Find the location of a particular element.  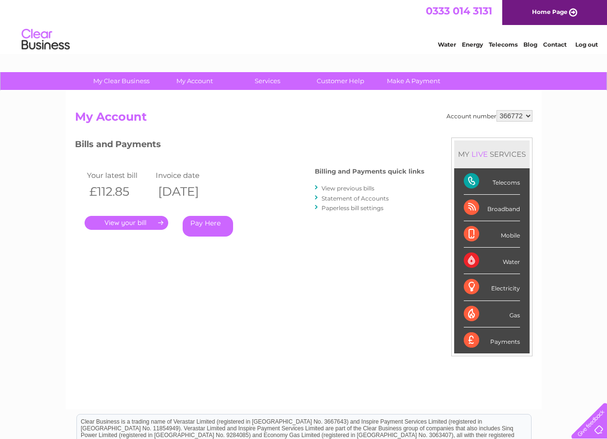

a: My Clear Business is located at coordinates (121, 81).